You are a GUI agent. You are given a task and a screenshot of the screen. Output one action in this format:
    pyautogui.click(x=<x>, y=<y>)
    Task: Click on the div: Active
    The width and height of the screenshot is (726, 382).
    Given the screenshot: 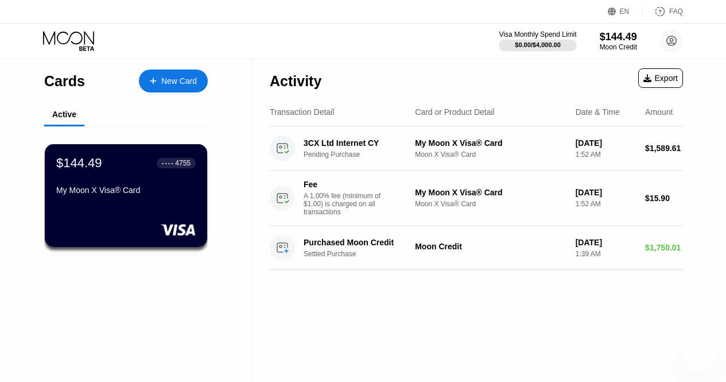 What is the action you would take?
    pyautogui.click(x=64, y=114)
    